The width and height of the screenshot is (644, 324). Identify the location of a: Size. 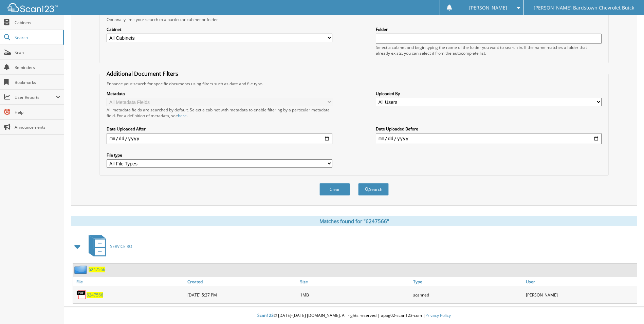
(355, 281).